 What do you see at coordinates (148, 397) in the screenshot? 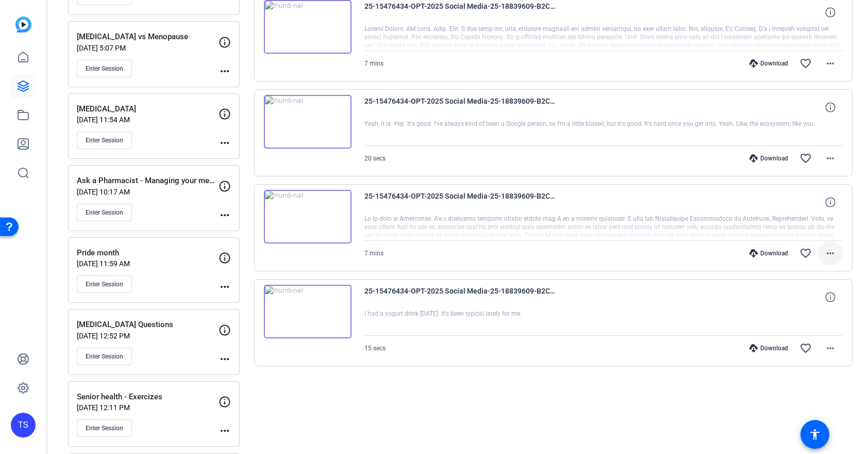
I see `p: Senior health - Exercizes` at bounding box center [148, 397].